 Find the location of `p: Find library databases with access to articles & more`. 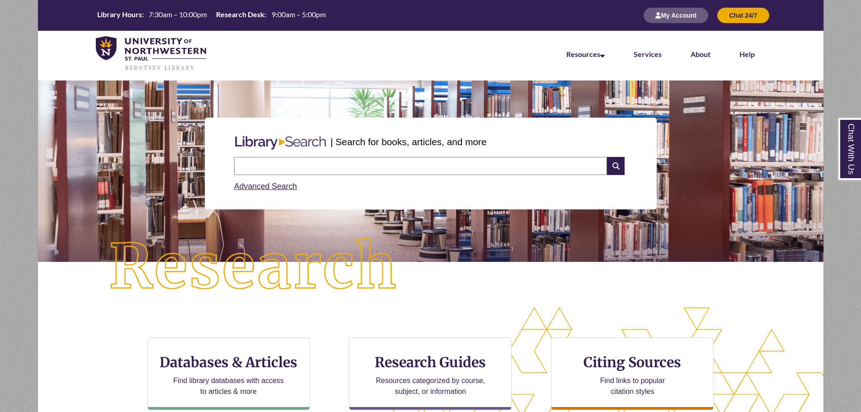

p: Find library databases with access to articles & more is located at coordinates (228, 386).